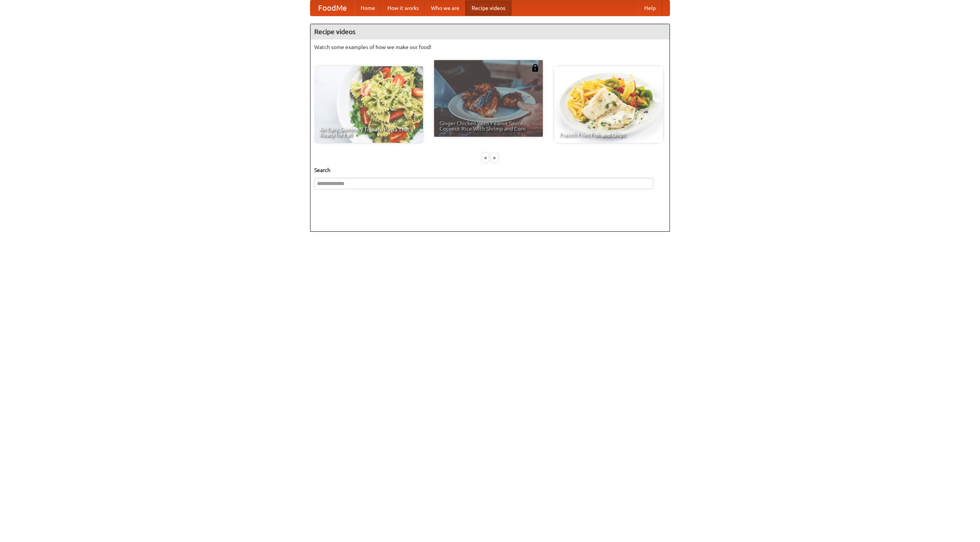  Describe the element at coordinates (490, 32) in the screenshot. I see `h4: Recipe videos` at that location.